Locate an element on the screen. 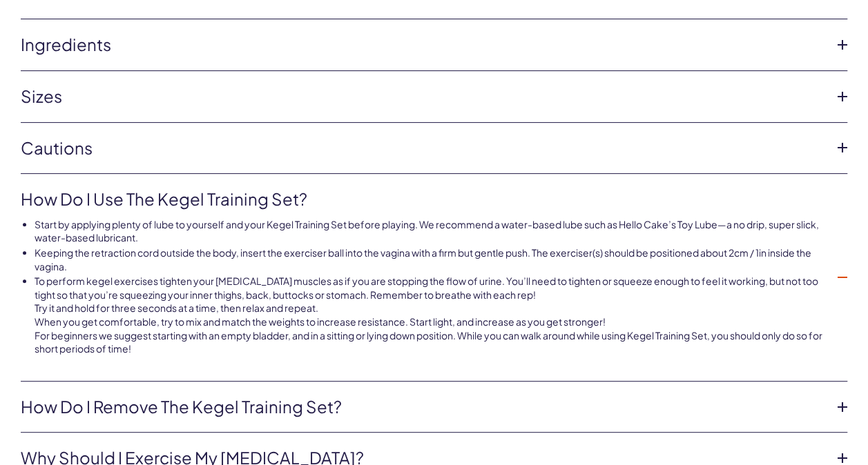  span: Keeping the retraction cord outside the body, insert the exerciser ball into the vagina with a fi... is located at coordinates (423, 259).